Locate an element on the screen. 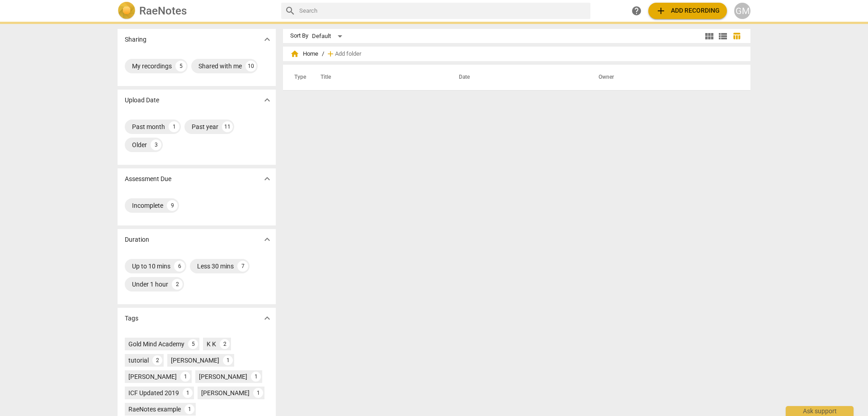 This screenshot has width=868, height=416. span: Add recording is located at coordinates (687, 11).